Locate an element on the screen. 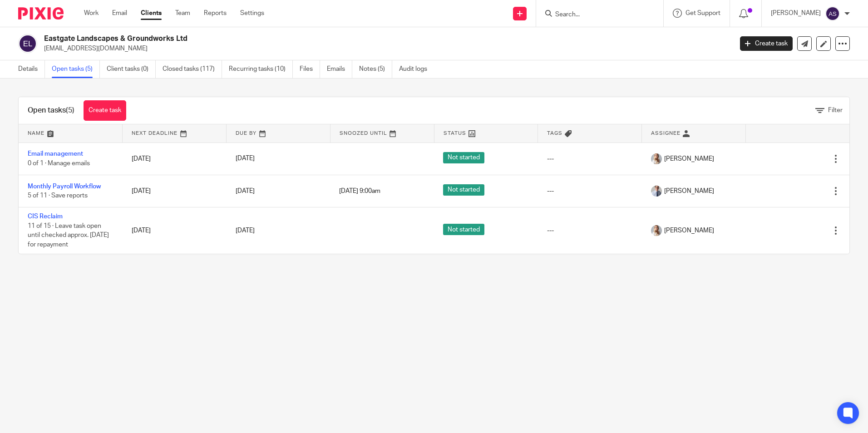 This screenshot has height=433, width=868. span: 0 of 1 · Manage emails is located at coordinates (59, 163).